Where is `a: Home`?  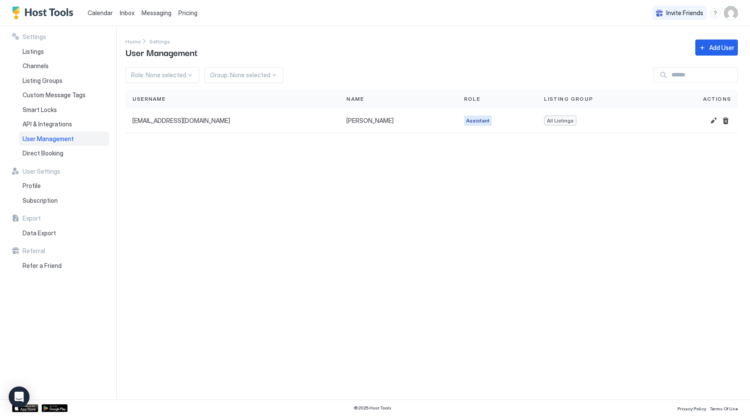 a: Home is located at coordinates (133, 41).